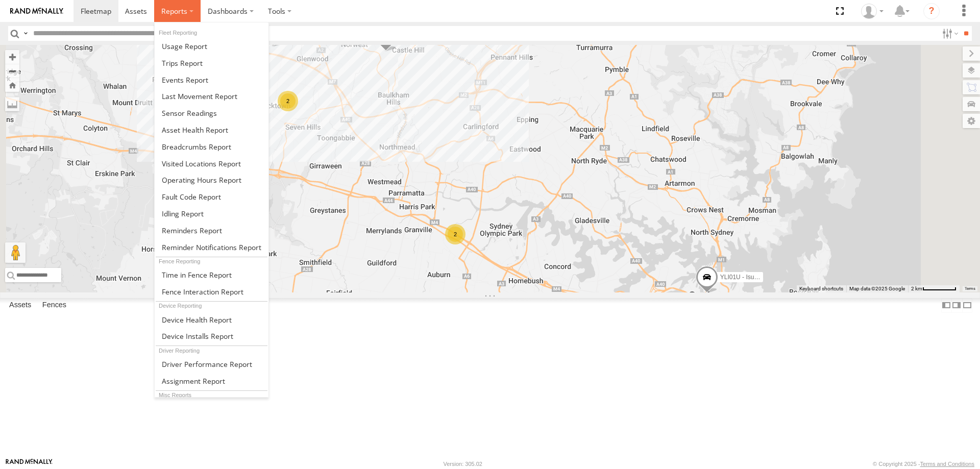  What do you see at coordinates (822, 289) in the screenshot?
I see `button: Keyboard shortcuts` at bounding box center [822, 289].